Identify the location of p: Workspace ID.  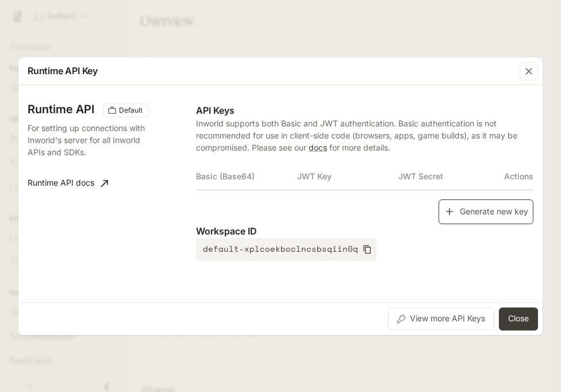
(365, 231).